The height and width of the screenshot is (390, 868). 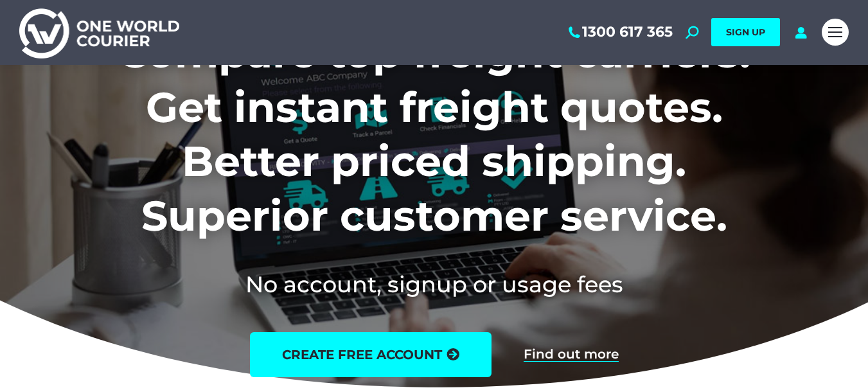 What do you see at coordinates (745, 32) in the screenshot?
I see `span: SIGN UP` at bounding box center [745, 32].